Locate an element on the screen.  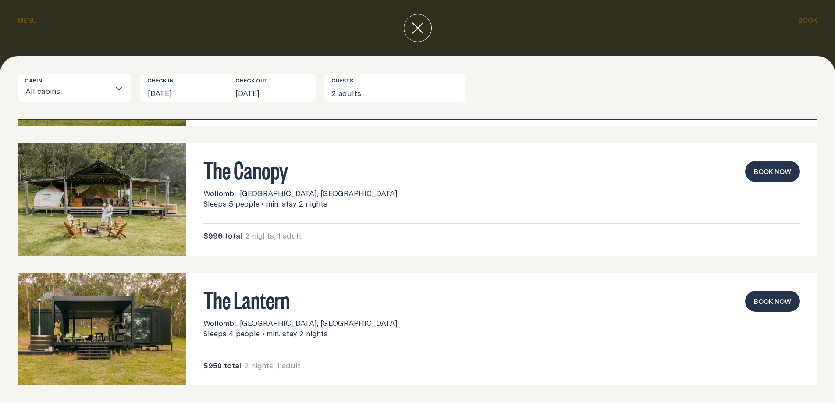
span: Sleeps 4 people • min. stay 2 nights is located at coordinates (265, 333).